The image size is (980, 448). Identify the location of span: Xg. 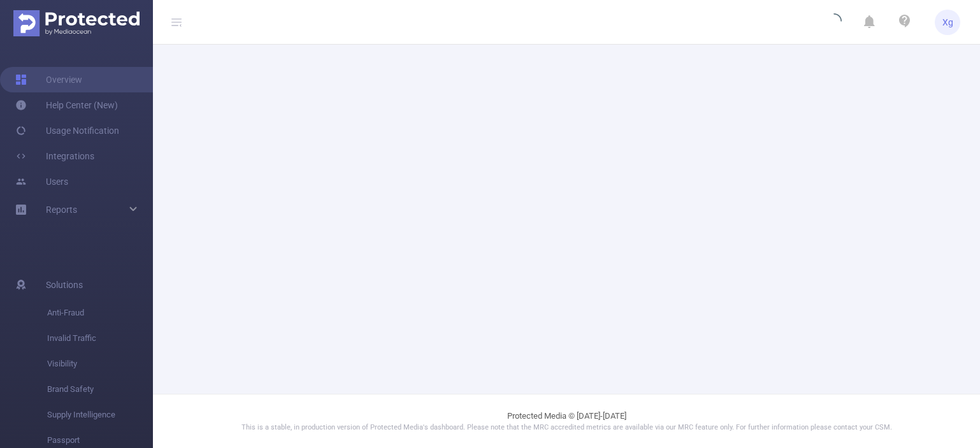
(947, 22).